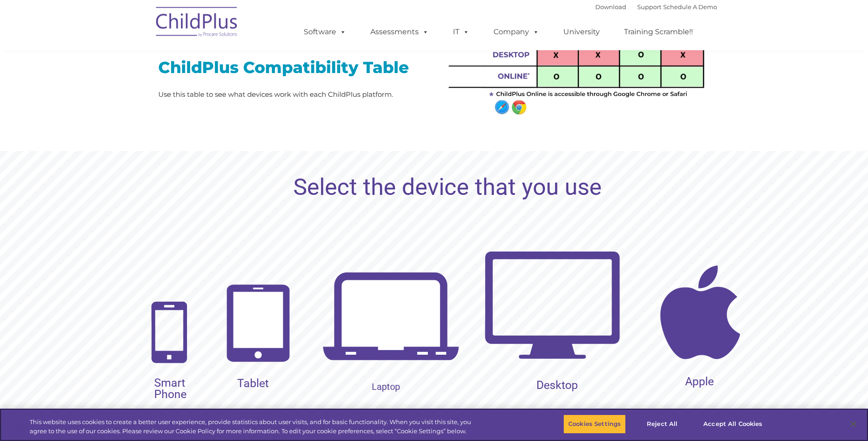  Describe the element at coordinates (325, 32) in the screenshot. I see `a: Software` at that location.